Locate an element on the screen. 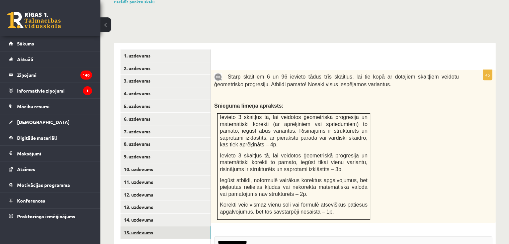  a: Proktoringa izmēģinājums is located at coordinates (50, 217).